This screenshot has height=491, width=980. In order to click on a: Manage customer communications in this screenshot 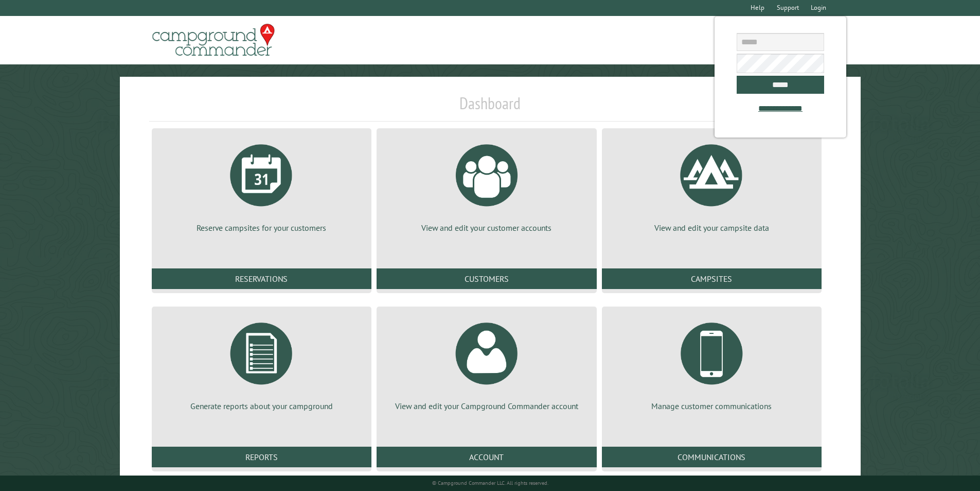, I will do `click(712, 363)`.